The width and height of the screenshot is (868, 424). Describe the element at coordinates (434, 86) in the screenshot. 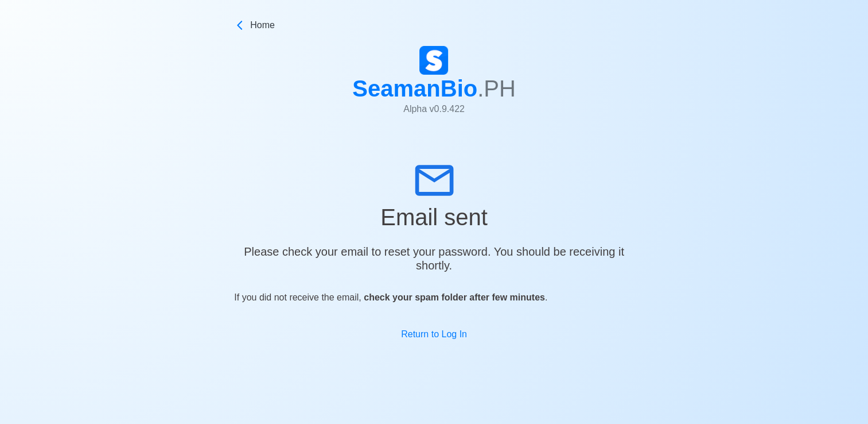

I see `a: SeamanBio.PHAlpha v0.9.422` at that location.